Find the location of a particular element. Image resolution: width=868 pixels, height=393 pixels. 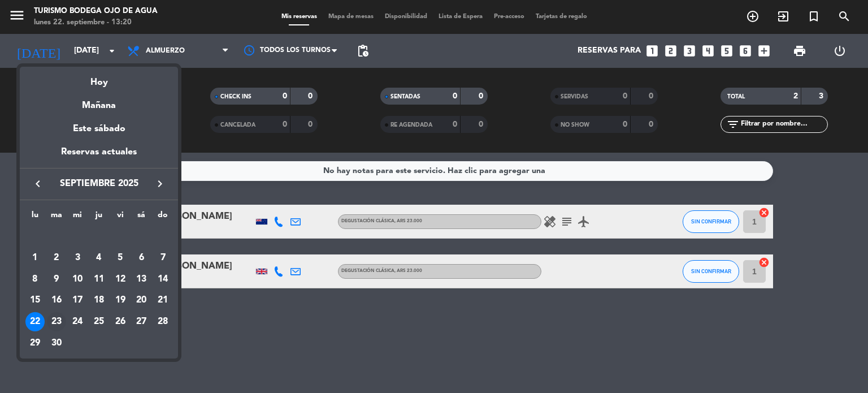

span: septiembre 2025 is located at coordinates (99, 184).